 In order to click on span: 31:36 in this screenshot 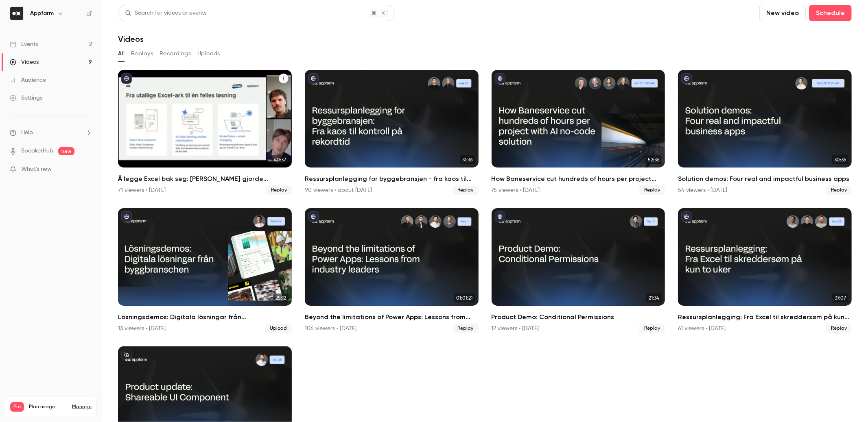, I will do `click(468, 160)`.